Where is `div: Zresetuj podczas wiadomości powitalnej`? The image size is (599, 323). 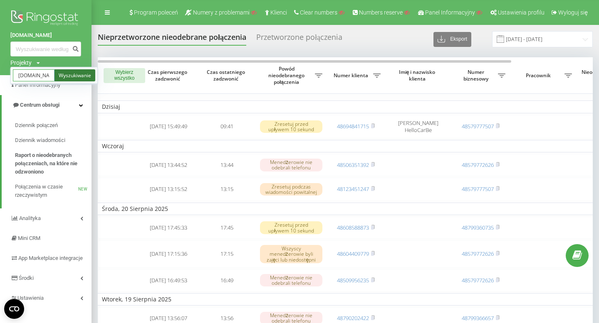 div: Zresetuj podczas wiadomości powitalnej is located at coordinates (291, 190).